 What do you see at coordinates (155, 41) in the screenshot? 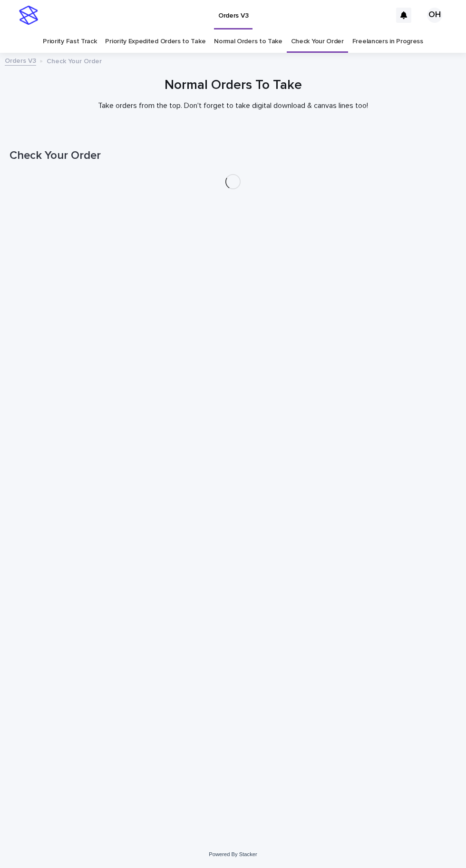
I see `a: Priority Expedited Orders to Take` at bounding box center [155, 41].